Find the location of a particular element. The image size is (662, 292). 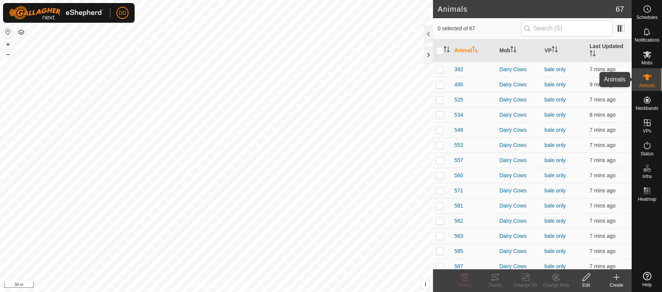

button: Map Layers is located at coordinates (21, 32).